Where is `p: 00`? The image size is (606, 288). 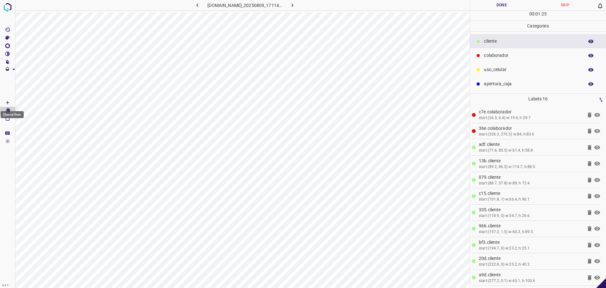 p: 00 is located at coordinates (532, 14).